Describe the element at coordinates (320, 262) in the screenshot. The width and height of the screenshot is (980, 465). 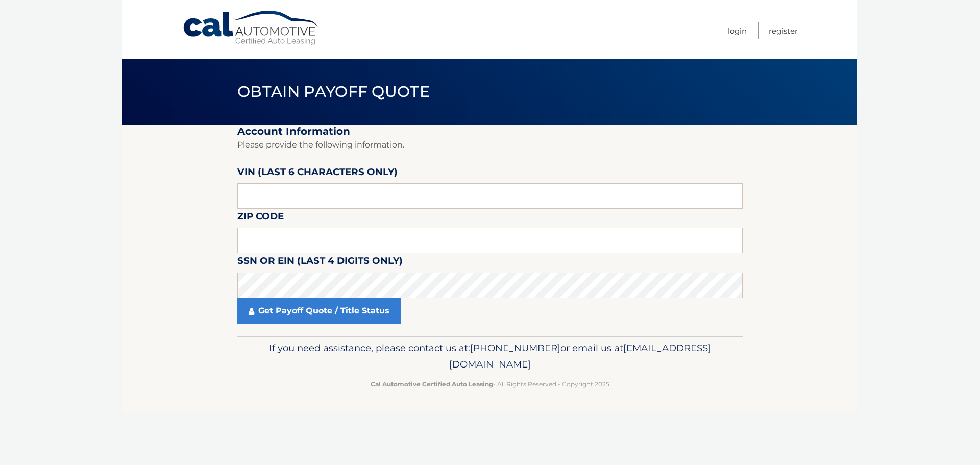
I see `label: SSN or EIN (last 4 digits only)` at that location.